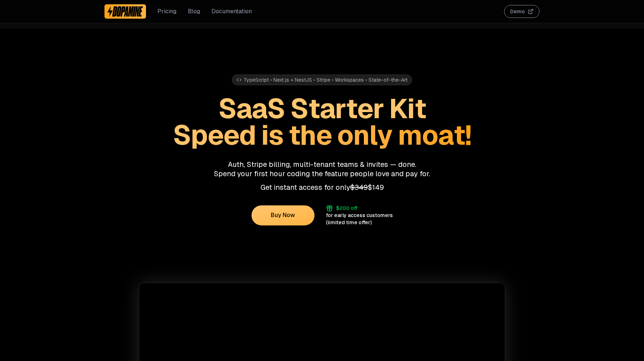  Describe the element at coordinates (322, 135) in the screenshot. I see `span: Speed is the only moat!` at that location.